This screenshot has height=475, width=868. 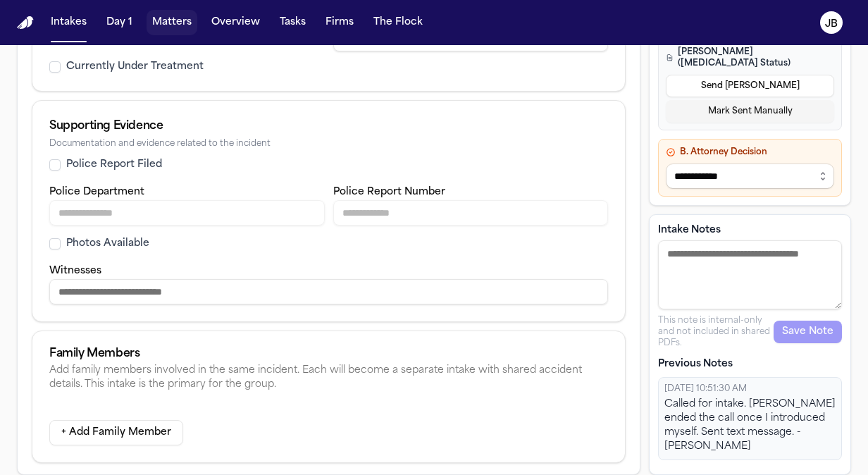 What do you see at coordinates (69, 23) in the screenshot?
I see `button: Intakes` at bounding box center [69, 23].